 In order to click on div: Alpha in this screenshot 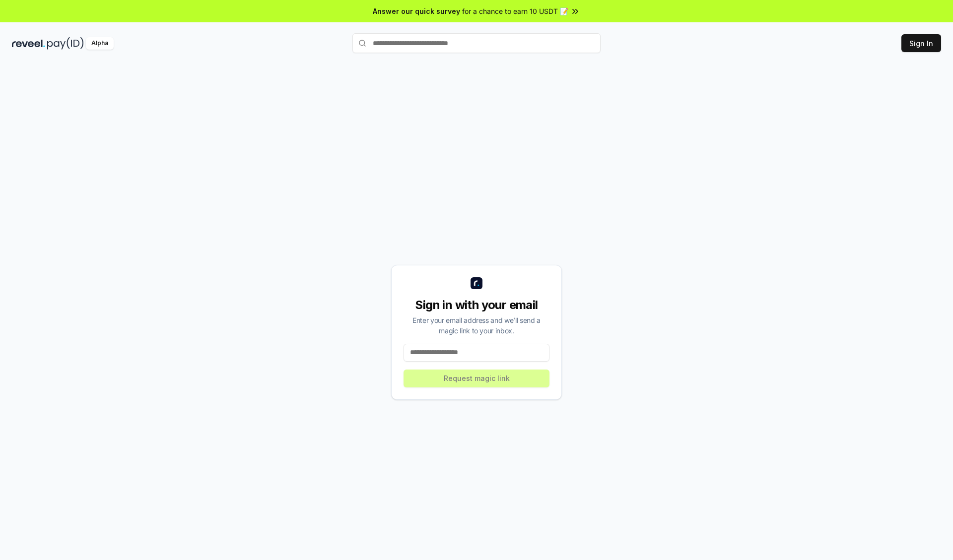, I will do `click(99, 43)`.